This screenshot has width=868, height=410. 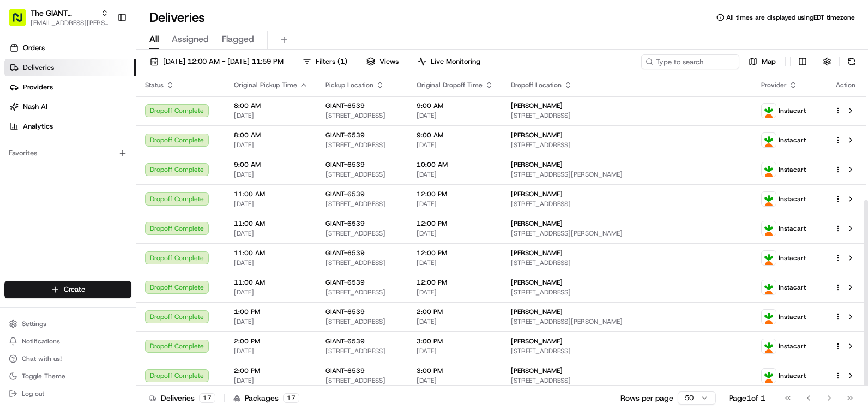 I want to click on div: Deliveries, so click(x=182, y=398).